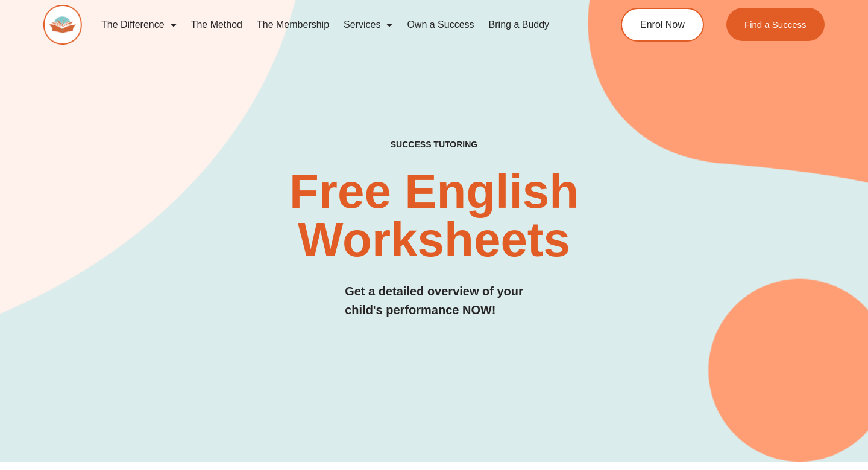  Describe the element at coordinates (139, 24) in the screenshot. I see `a: The Difference` at that location.